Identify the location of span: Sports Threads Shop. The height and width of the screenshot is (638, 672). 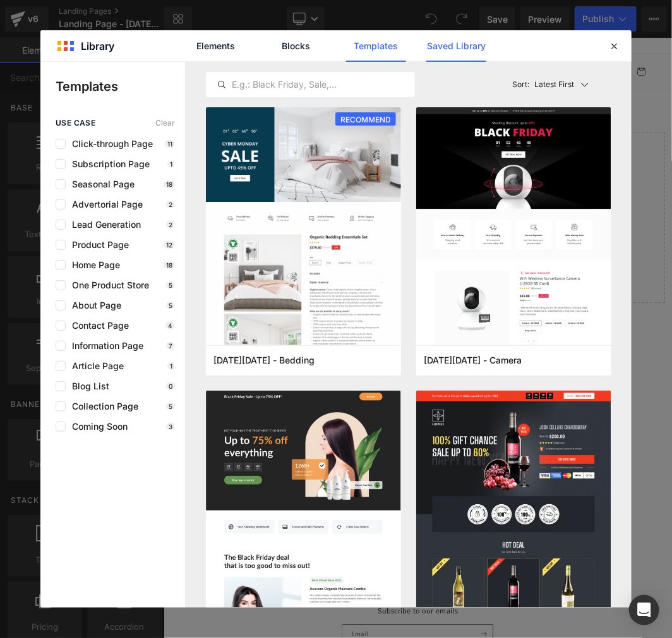
(104, 51).